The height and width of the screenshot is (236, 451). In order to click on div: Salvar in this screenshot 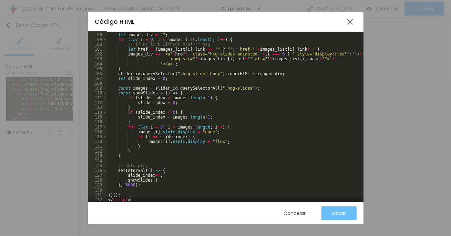, I will do `click(339, 213)`.